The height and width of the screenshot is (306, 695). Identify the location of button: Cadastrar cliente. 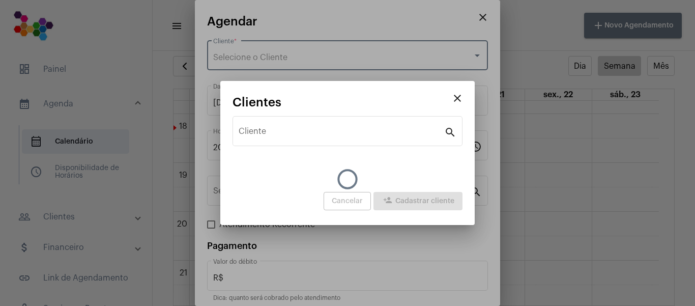
(418, 201).